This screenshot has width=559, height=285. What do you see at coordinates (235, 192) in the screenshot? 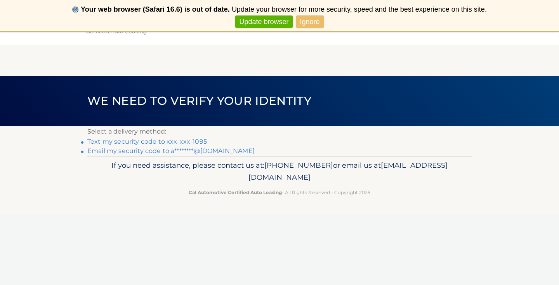
I see `strong: Cal Automotive Certified Auto Leasing` at bounding box center [235, 192].